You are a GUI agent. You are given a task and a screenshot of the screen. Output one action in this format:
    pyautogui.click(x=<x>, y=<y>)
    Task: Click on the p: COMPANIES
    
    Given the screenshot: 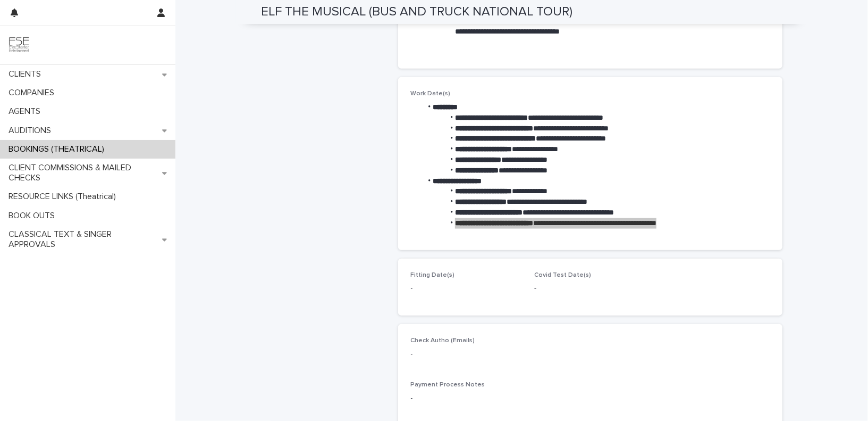 What is the action you would take?
    pyautogui.click(x=33, y=92)
    